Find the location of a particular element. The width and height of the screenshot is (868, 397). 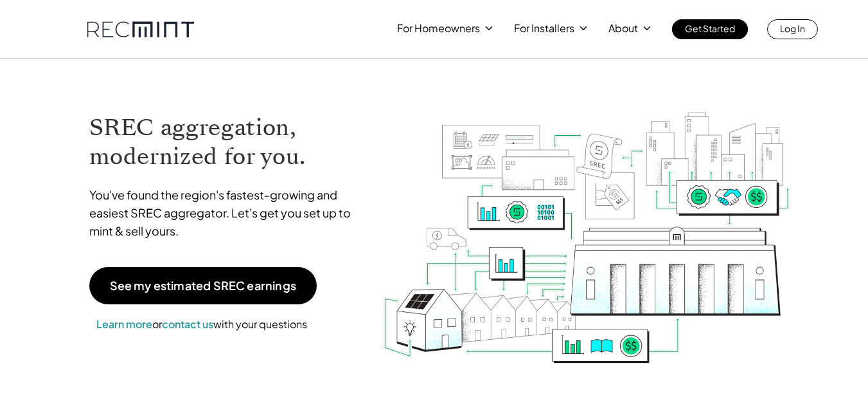

a: Get Started is located at coordinates (710, 29).